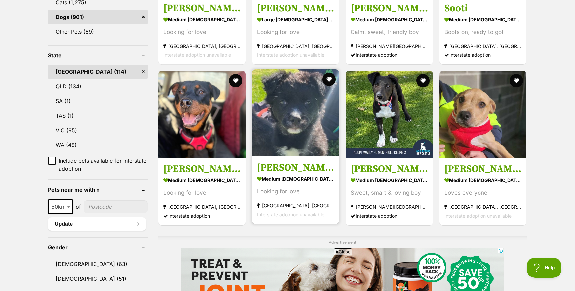 Image resolution: width=575 pixels, height=291 pixels. Describe the element at coordinates (78, 207) in the screenshot. I see `span: of` at that location.